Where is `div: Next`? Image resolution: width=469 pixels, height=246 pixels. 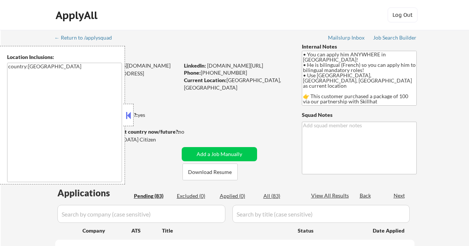
div: Next is located at coordinates (400, 196).